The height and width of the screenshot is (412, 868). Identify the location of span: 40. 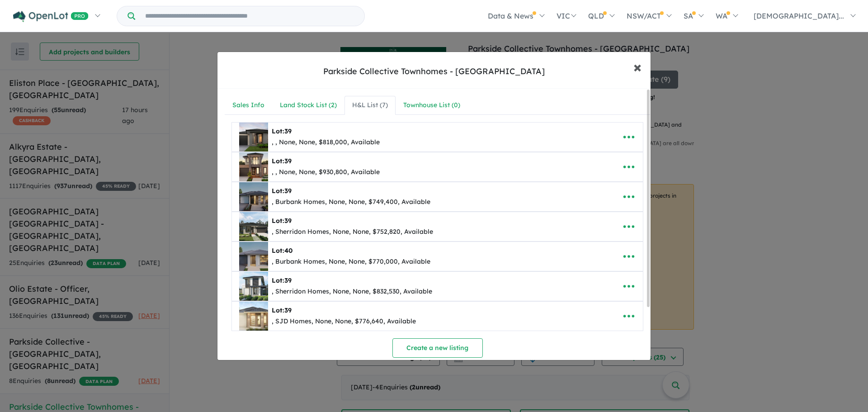
(288, 250).